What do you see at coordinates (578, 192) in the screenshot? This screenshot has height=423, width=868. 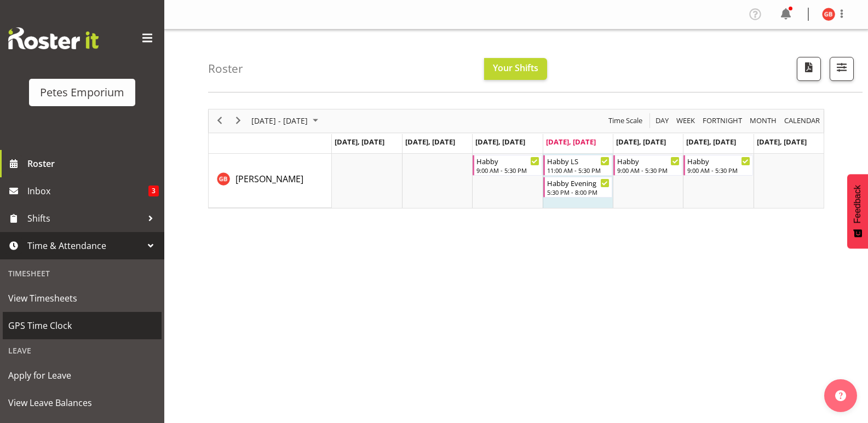 I see `div: 5:30 PM - 8:00 PM` at bounding box center [578, 192].